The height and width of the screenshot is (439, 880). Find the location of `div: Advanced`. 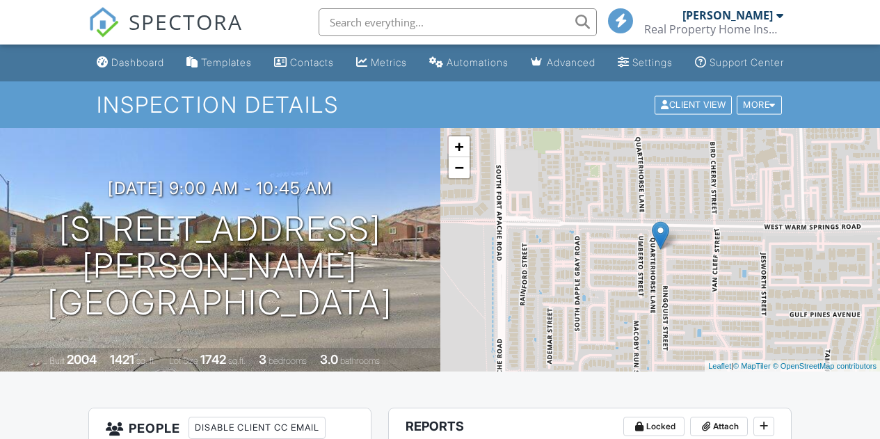

div: Advanced is located at coordinates (571, 62).